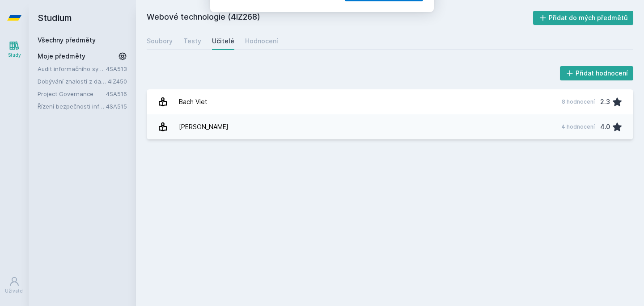 The image size is (644, 306). Describe the element at coordinates (390, 102) in the screenshot. I see `a: Bach Viet 8 hodnocení 2.3` at that location.